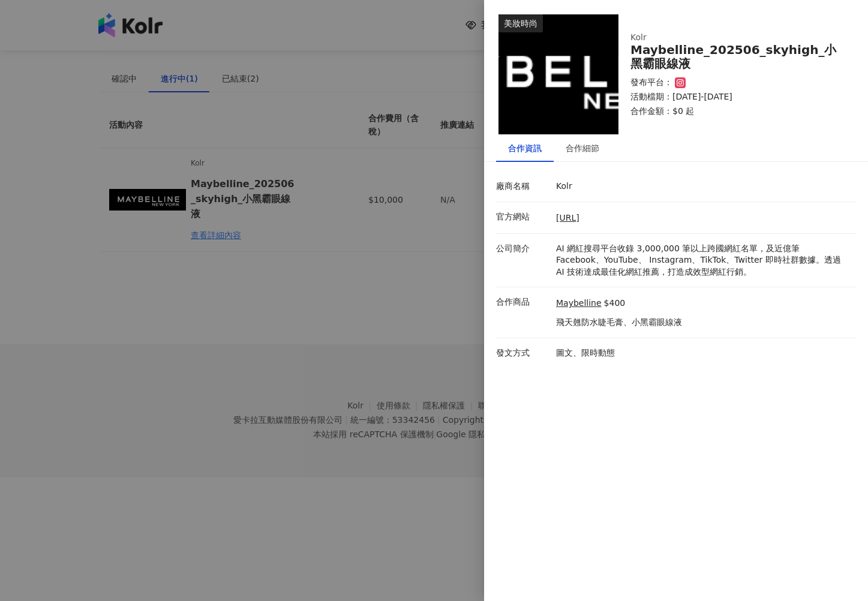  I want to click on div: 美妝時尚, so click(521, 23).